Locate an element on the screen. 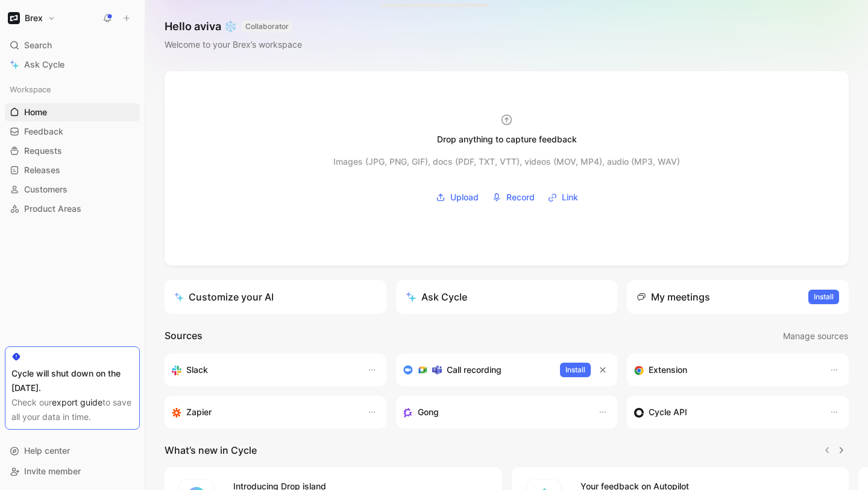  h2: What’s new in Cycle is located at coordinates (211, 450).